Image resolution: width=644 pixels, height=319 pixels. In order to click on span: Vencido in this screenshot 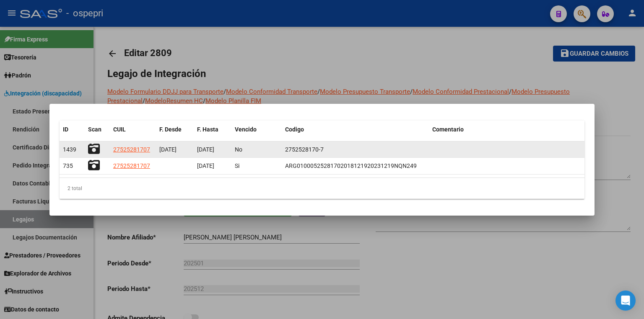, I will do `click(246, 130)`.